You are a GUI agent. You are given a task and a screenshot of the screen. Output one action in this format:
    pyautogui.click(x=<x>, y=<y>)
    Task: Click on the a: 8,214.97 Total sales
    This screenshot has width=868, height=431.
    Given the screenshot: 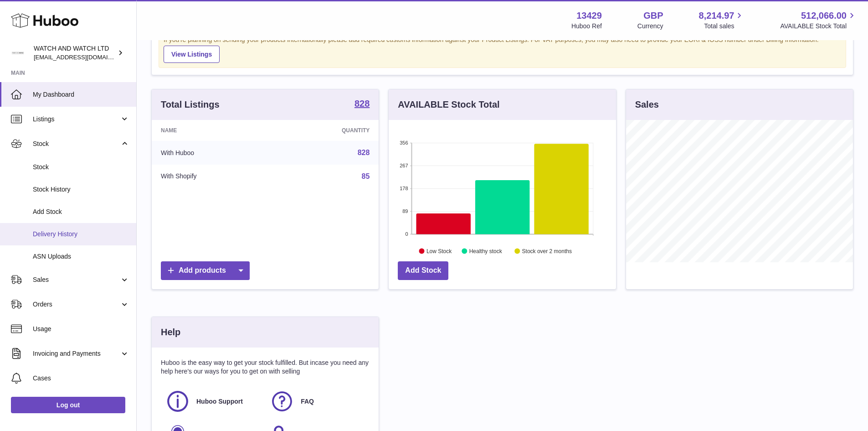 What is the action you would take?
    pyautogui.click(x=722, y=20)
    